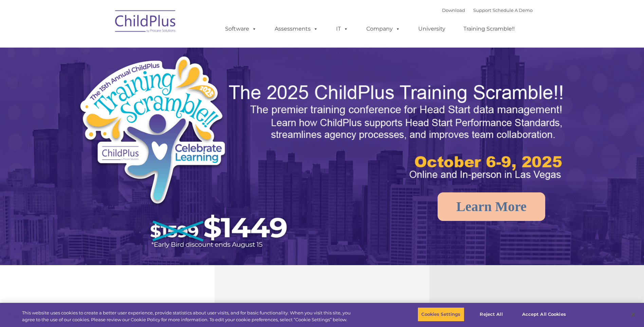  What do you see at coordinates (343, 29) in the screenshot?
I see `a: IT` at bounding box center [343, 29].